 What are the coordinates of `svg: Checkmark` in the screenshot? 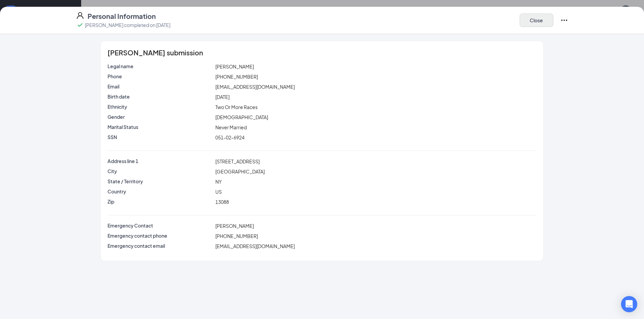 It's located at (80, 25).